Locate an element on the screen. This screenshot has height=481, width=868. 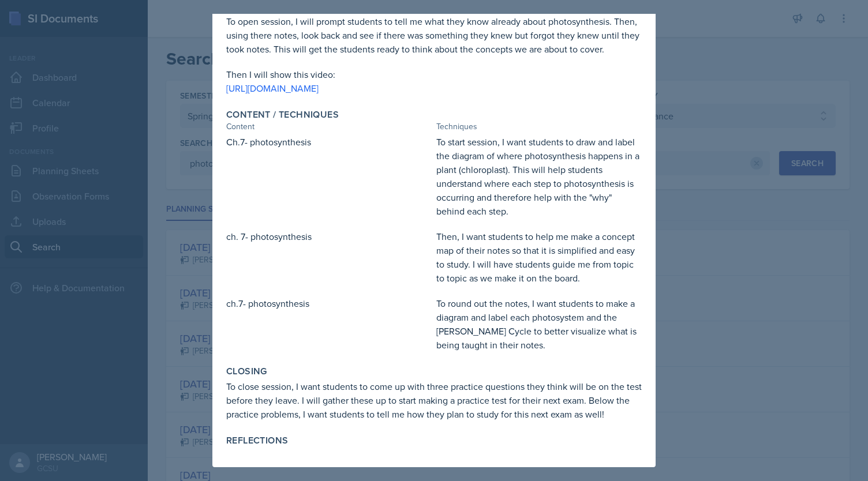
label: Closing is located at coordinates (247, 371).